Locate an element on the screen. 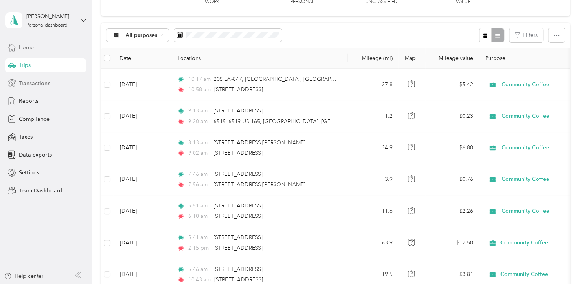 The height and width of the screenshot is (284, 583). span: Trips is located at coordinates (25, 65).